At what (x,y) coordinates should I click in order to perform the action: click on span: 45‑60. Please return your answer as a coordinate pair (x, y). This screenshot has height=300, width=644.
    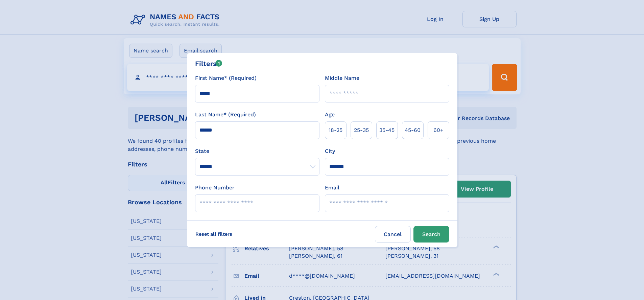
    Looking at the image, I should click on (412, 130).